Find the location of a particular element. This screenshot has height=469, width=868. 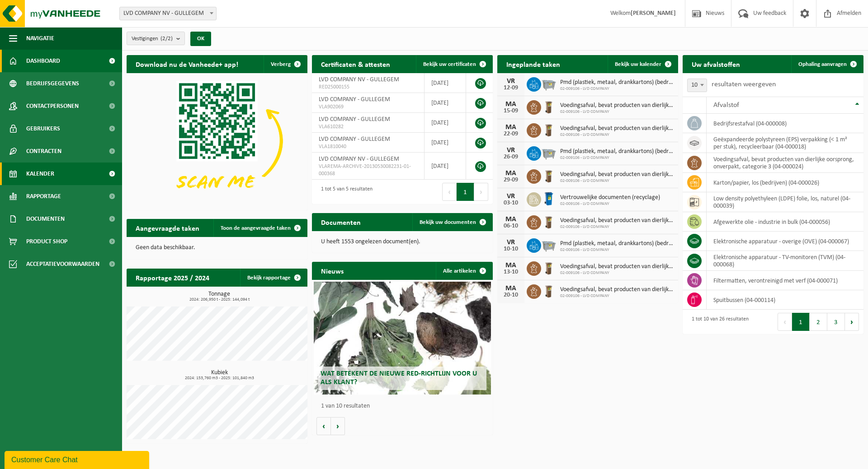

a: Wat betekent de nieuwe RED-richtlijn voor u als klant? is located at coordinates (402, 338).